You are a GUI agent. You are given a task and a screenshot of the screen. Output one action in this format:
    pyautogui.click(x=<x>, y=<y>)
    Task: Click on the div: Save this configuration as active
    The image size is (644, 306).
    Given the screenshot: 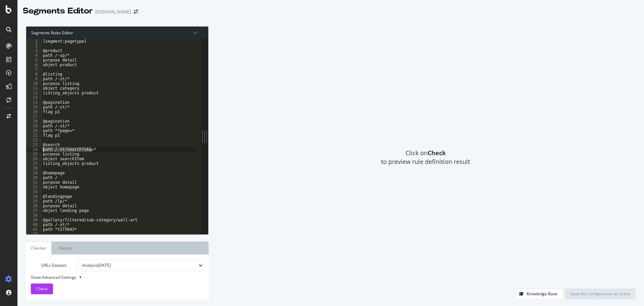 What is the action you would take?
    pyautogui.click(x=600, y=294)
    